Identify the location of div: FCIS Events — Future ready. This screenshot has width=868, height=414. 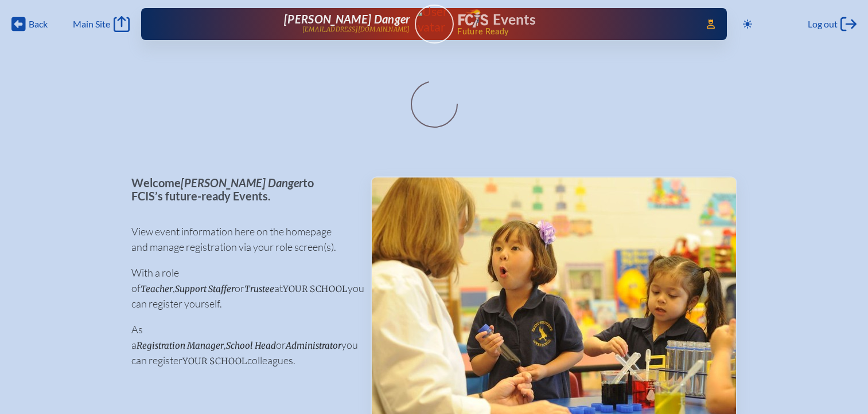
(574, 22).